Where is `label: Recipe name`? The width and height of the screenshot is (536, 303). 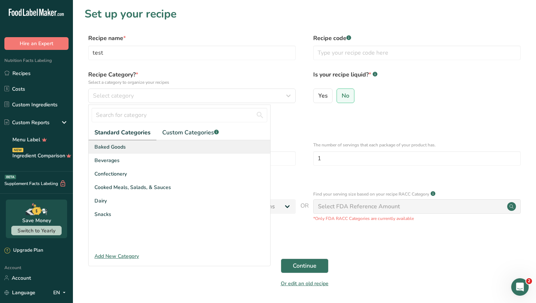
label: Recipe name is located at coordinates (192, 38).